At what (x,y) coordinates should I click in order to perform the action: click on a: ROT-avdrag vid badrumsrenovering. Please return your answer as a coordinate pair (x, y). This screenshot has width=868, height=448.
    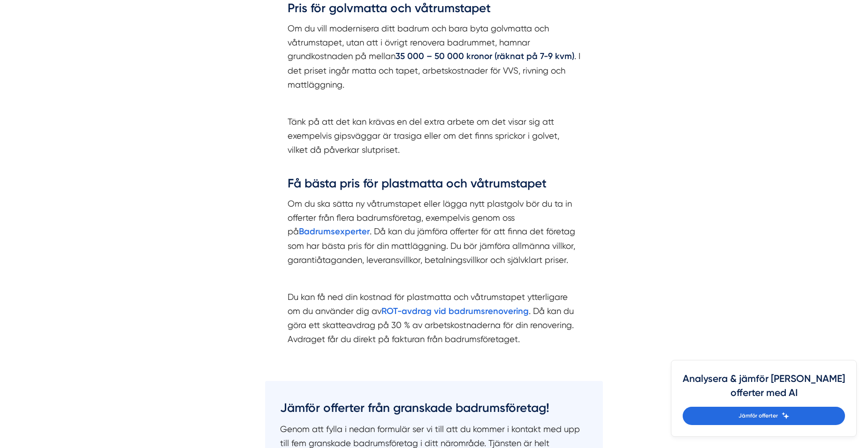
    Looking at the image, I should click on (455, 310).